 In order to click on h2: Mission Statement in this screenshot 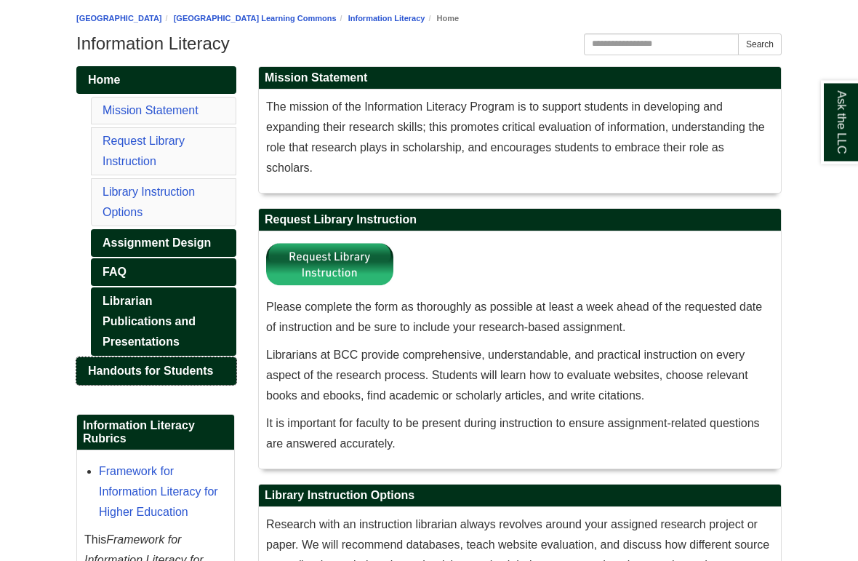, I will do `click(520, 79)`.